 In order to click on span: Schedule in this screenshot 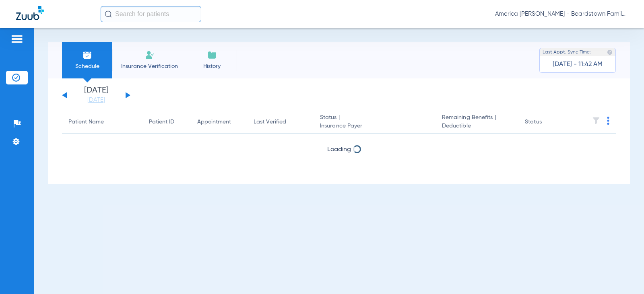, I will do `click(87, 67)`.